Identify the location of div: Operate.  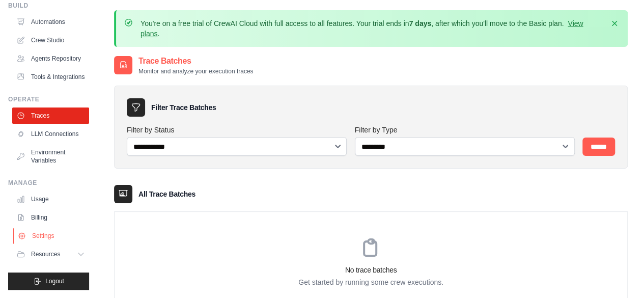
(49, 99).